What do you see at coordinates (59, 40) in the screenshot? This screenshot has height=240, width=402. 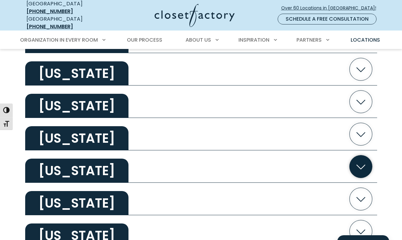 I see `span: Organization in Every Room` at bounding box center [59, 40].